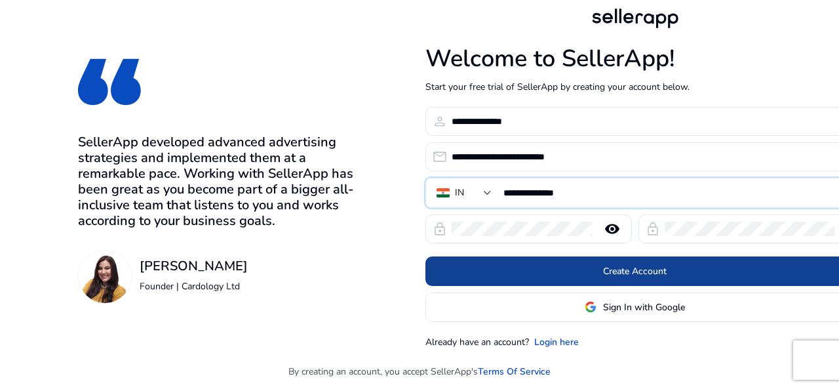 Image resolution: width=839 pixels, height=389 pixels. What do you see at coordinates (477, 341) in the screenshot?
I see `p: Already have an account?` at bounding box center [477, 341].